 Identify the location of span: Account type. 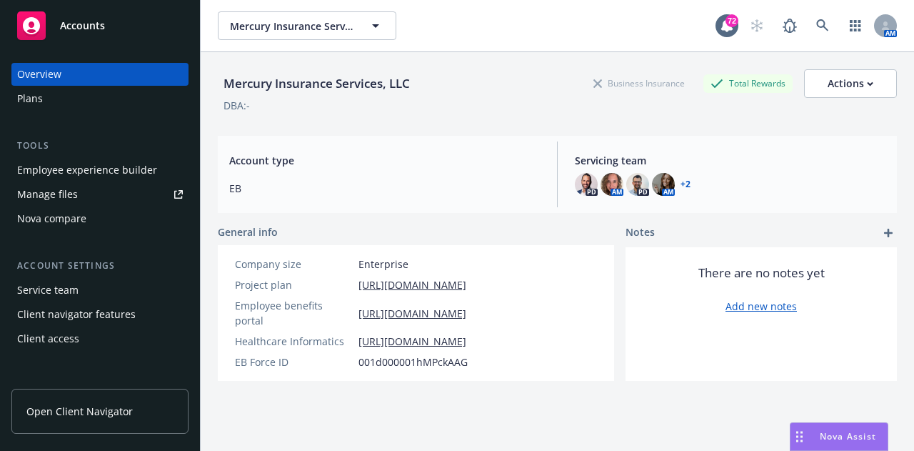
(384, 160).